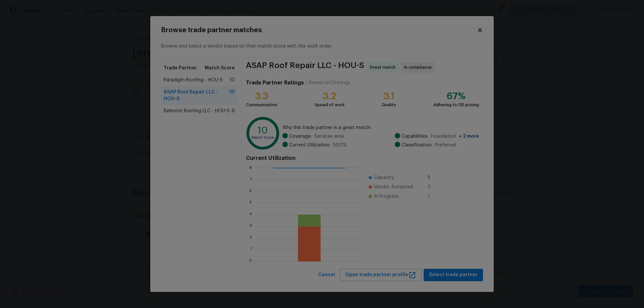 This screenshot has height=308, width=644. Describe the element at coordinates (310, 145) in the screenshot. I see `span: Current Utilization:` at that location.